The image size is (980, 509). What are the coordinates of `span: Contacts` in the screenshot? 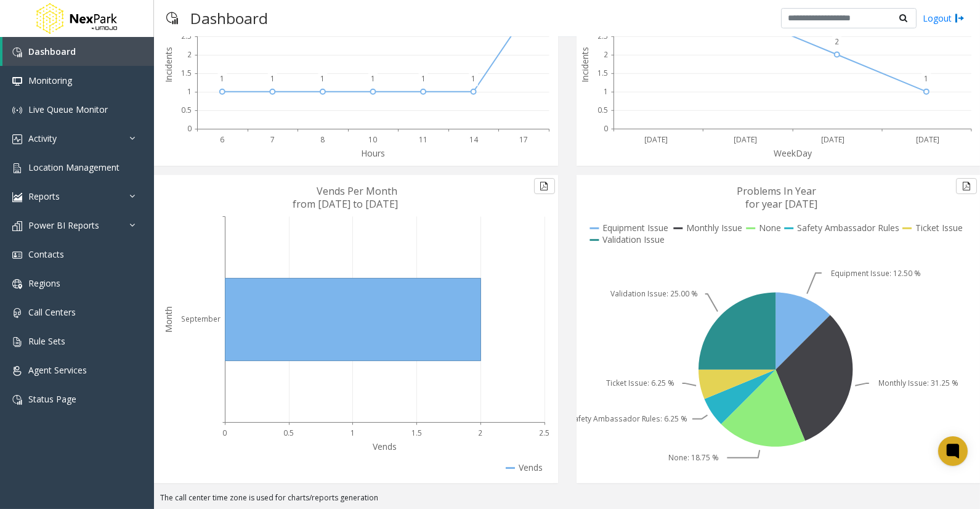 It's located at (46, 254).